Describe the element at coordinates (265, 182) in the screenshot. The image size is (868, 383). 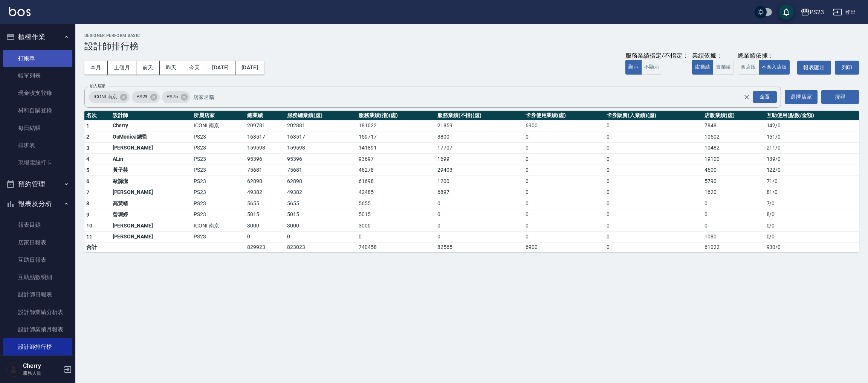
I see `td: 62898` at that location.